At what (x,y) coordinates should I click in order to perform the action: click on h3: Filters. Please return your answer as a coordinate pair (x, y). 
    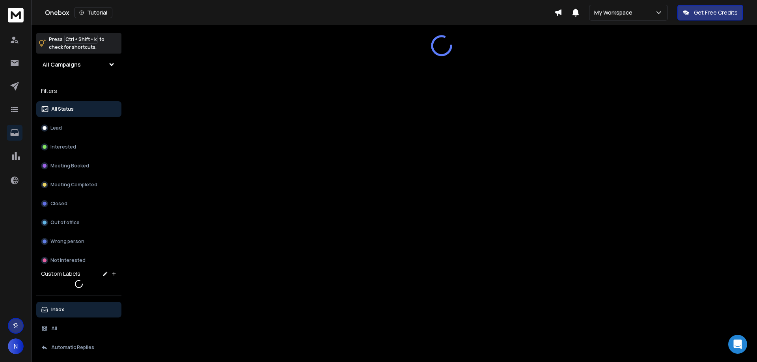
    Looking at the image, I should click on (79, 91).